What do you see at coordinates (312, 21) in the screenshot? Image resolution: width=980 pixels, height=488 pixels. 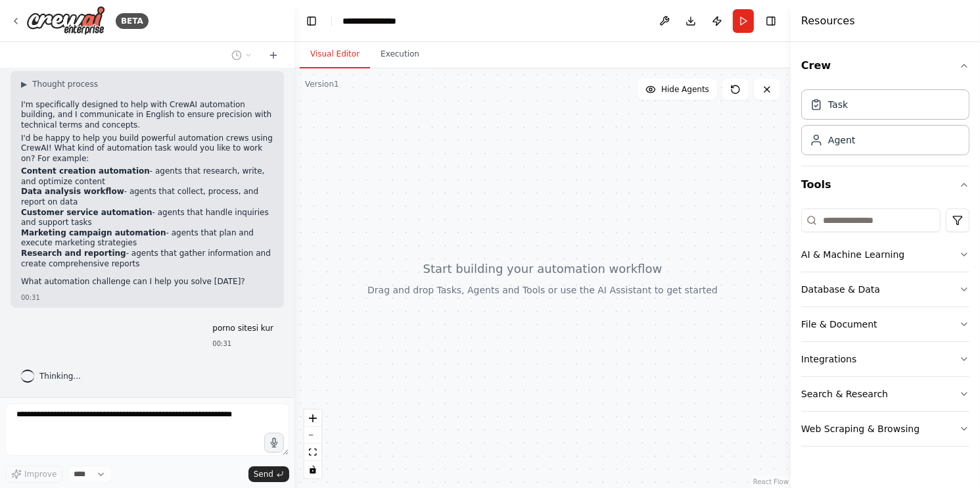 I see `button: Hide left sidebar` at bounding box center [312, 21].